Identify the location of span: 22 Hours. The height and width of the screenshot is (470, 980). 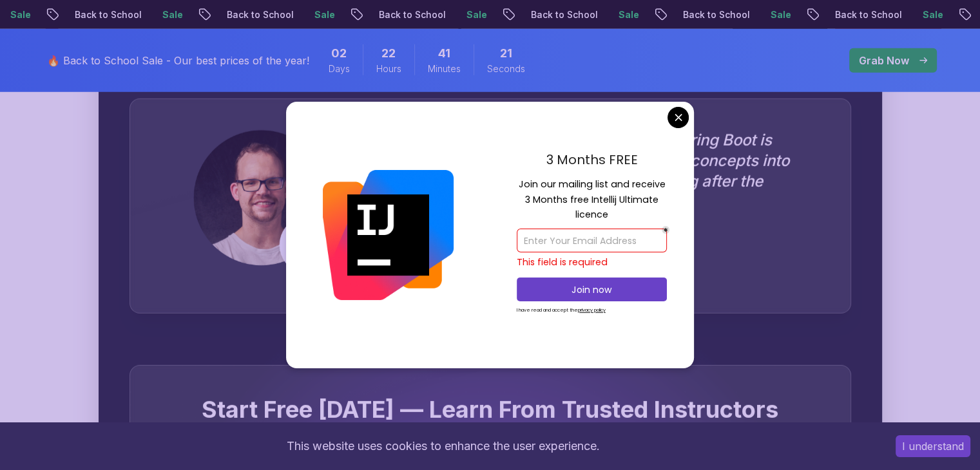
(388, 54).